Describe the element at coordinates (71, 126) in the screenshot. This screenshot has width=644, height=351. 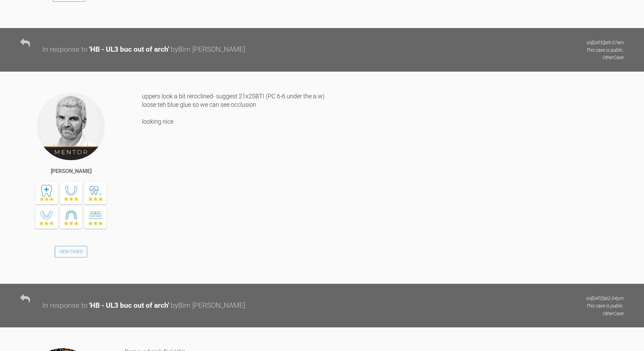
I see `img: Ross Hobson` at that location.